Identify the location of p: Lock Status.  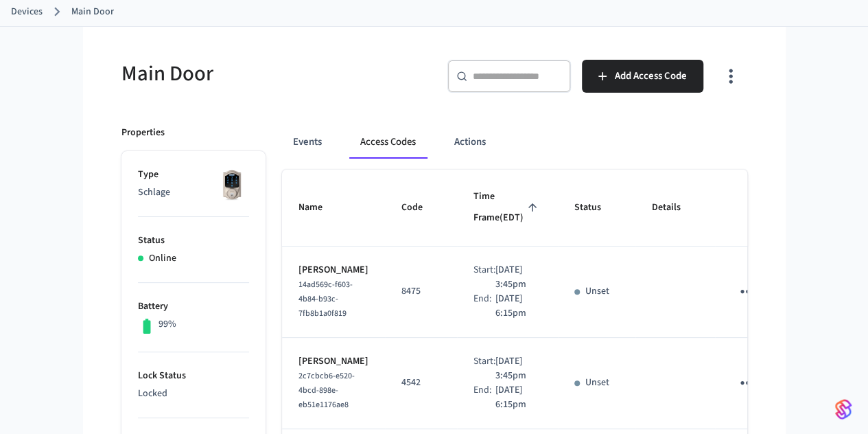
(194, 376).